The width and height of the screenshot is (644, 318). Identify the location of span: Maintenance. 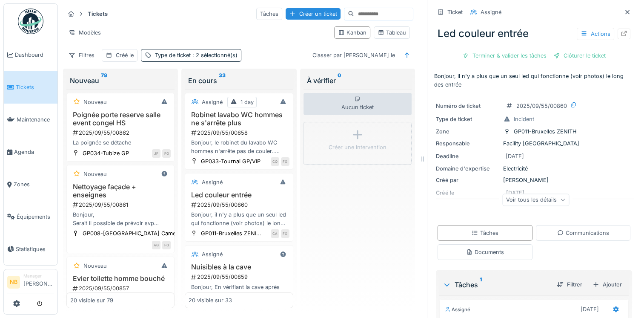
(35, 119).